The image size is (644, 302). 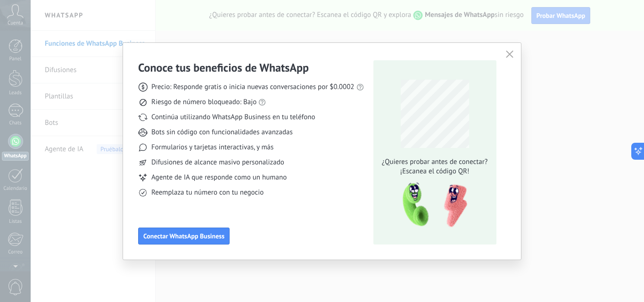 What do you see at coordinates (253, 87) in the screenshot?
I see `span: Precio: Responde gratis o inicia nuevas conversaciones por $0.0002` at bounding box center [253, 87].